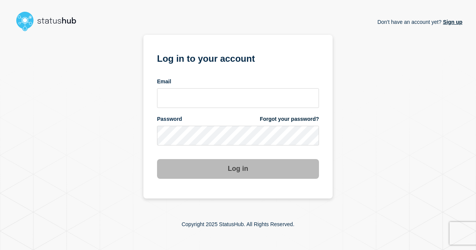 The height and width of the screenshot is (250, 476). I want to click on input: email input, so click(238, 98).